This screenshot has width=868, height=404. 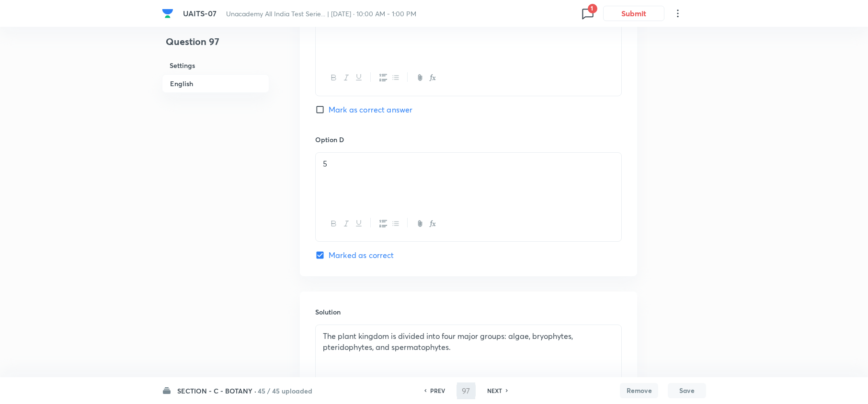 What do you see at coordinates (687, 390) in the screenshot?
I see `button: Save` at bounding box center [687, 390].